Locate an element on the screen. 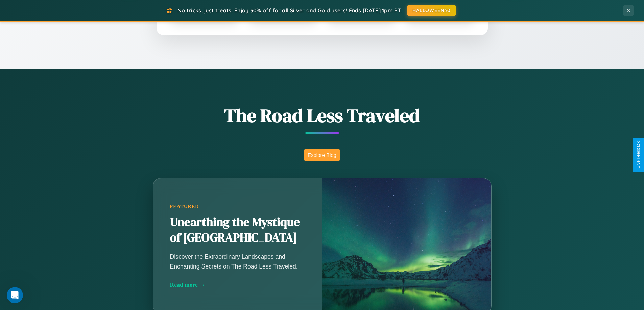  p: Discover the Extraordinary Landscapes and Enchanting Secrets on The Road Less Traveled. is located at coordinates (237, 262).